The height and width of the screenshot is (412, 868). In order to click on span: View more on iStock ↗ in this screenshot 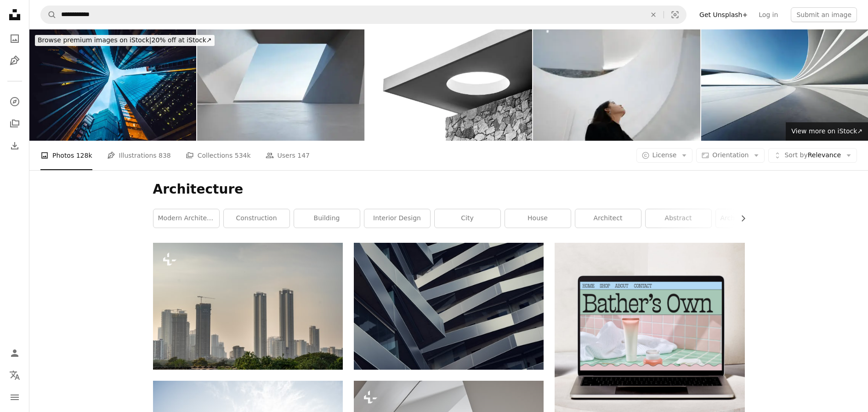, I will do `click(826, 131)`.